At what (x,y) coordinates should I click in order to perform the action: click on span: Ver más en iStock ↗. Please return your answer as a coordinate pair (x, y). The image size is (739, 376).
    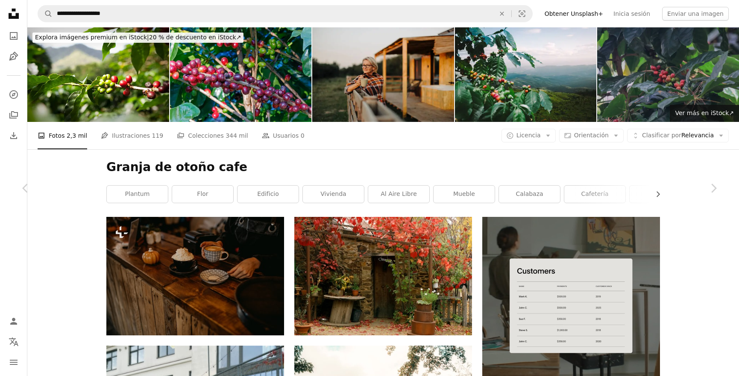
    Looking at the image, I should click on (705, 113).